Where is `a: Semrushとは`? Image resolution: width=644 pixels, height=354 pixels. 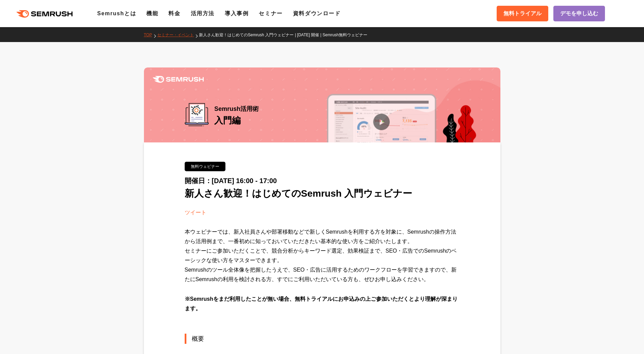
a: Semrushとは is located at coordinates (116, 13).